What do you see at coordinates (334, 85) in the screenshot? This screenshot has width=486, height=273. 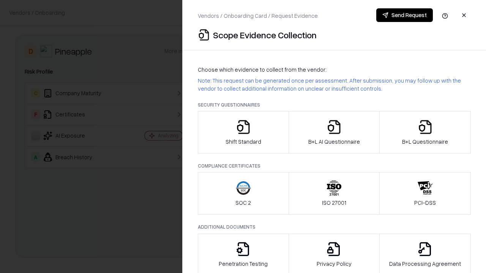 I see `p: Note: This request can be generated once per assessment. After submission, you may follow up with...` at bounding box center [334, 85].